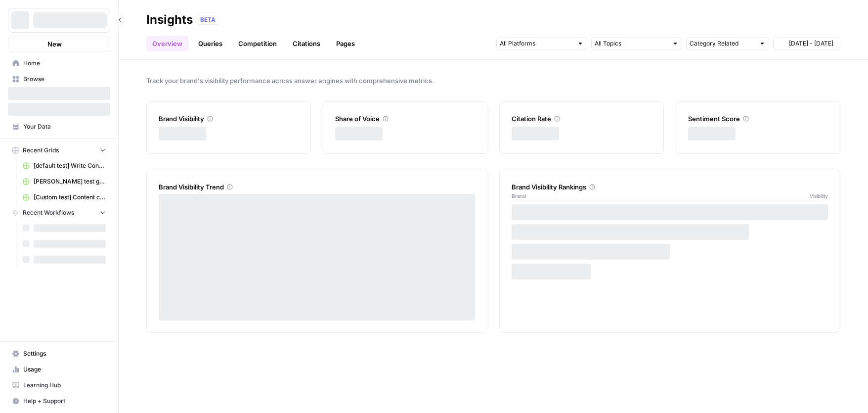 Image resolution: width=868 pixels, height=413 pixels. What do you see at coordinates (582, 119) in the screenshot?
I see `div: Citation Rate` at bounding box center [582, 119].